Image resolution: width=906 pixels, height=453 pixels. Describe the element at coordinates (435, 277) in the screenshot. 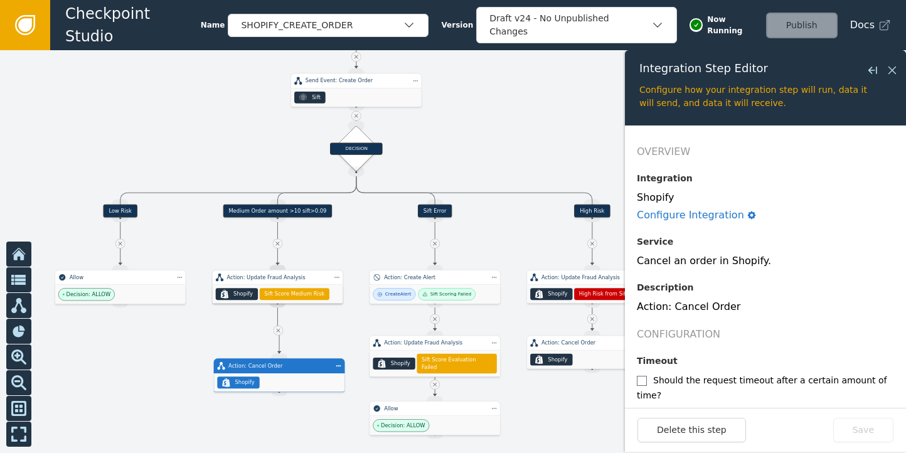

I see `div: Action: Create Alert` at that location.